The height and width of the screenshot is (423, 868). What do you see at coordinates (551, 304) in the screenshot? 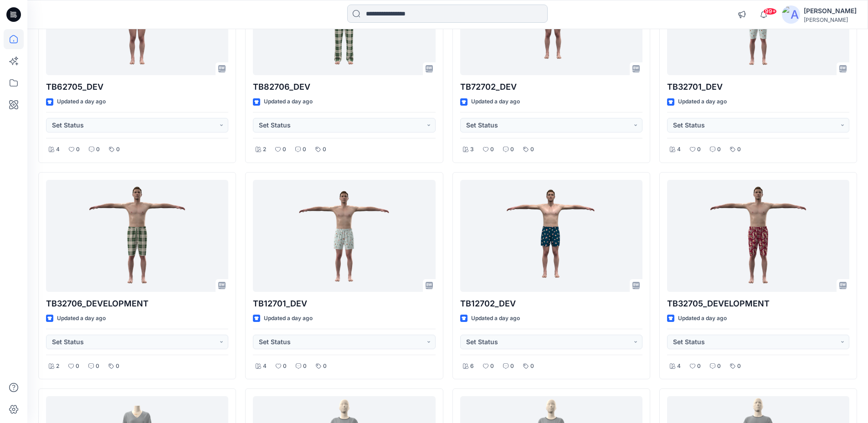
I see `p: TB12702_DEV` at bounding box center [551, 304].